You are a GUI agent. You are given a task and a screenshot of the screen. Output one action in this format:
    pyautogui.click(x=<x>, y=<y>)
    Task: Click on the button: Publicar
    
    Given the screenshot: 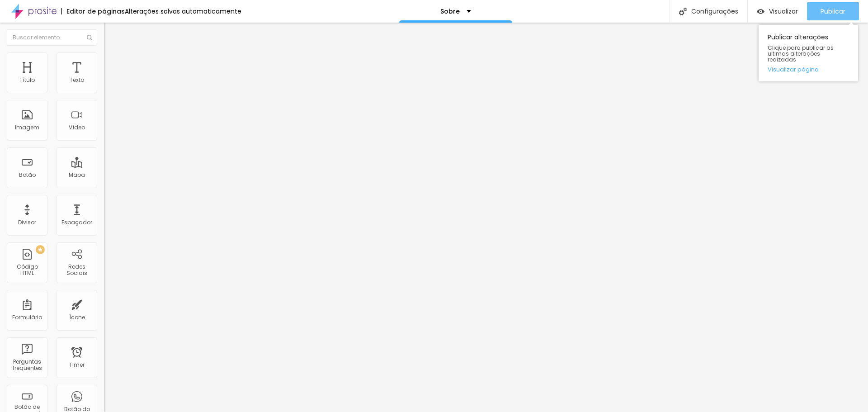 What is the action you would take?
    pyautogui.click(x=833, y=12)
    